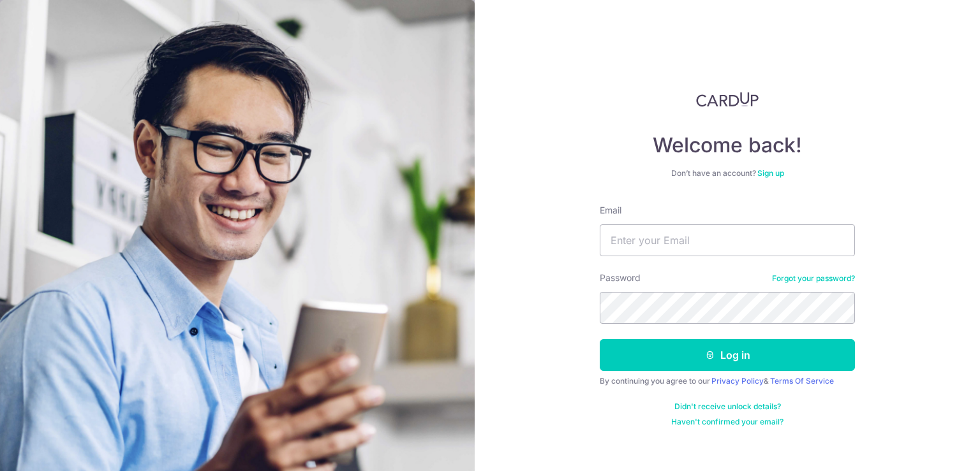  I want to click on a: Didn't receive unlock details?, so click(727, 406).